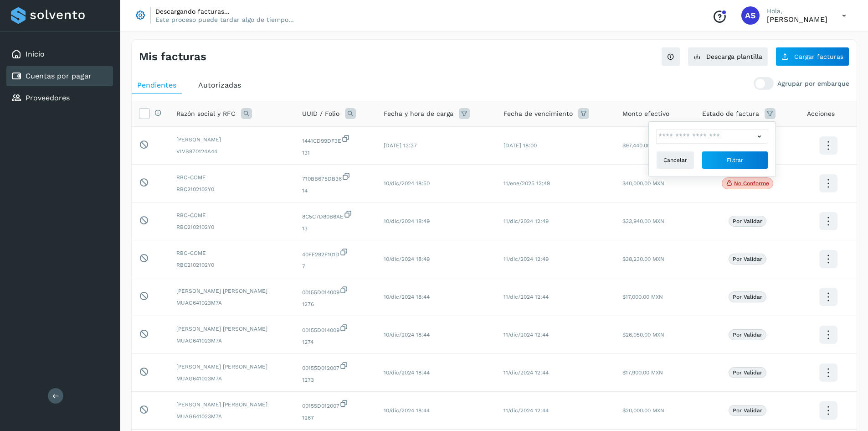 The height and width of the screenshot is (431, 868). I want to click on span: 710BB675DB36, so click(335, 177).